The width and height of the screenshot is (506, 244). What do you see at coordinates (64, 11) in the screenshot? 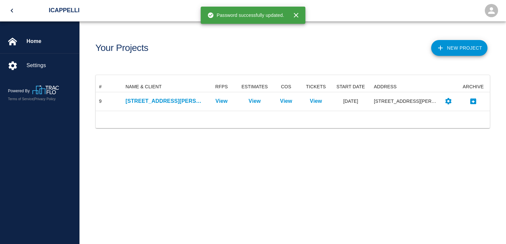
I see `h2: ICappelli` at bounding box center [64, 11].